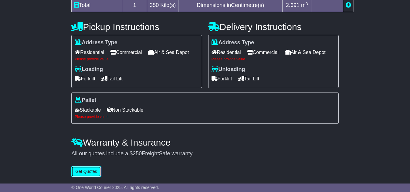 This screenshot has height=192, width=410. What do you see at coordinates (205, 142) in the screenshot?
I see `h4: Warranty & Insurance` at bounding box center [205, 142].